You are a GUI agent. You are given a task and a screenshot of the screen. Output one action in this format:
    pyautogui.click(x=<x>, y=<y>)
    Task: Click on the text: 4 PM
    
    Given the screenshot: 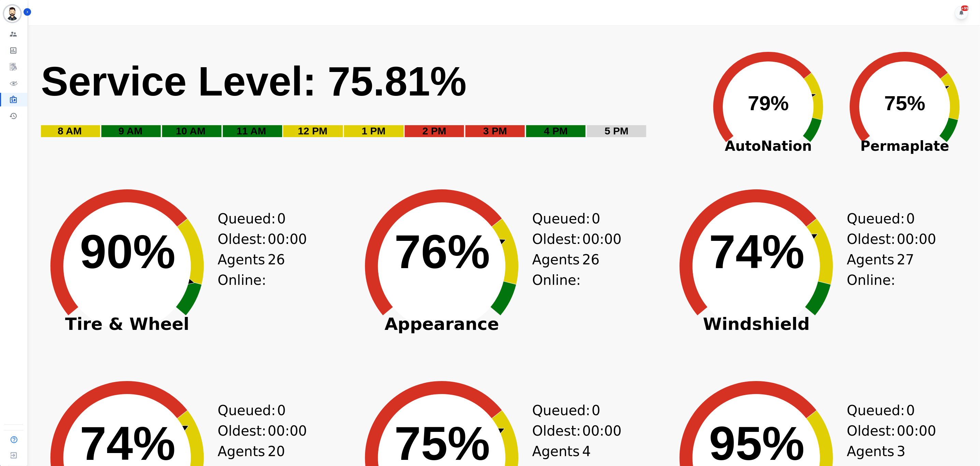 What is the action you would take?
    pyautogui.click(x=555, y=131)
    